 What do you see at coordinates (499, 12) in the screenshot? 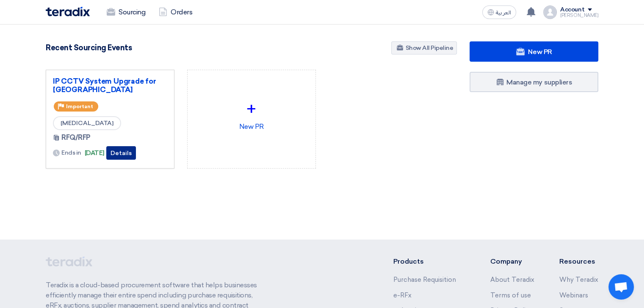
I see `button: العربية` at bounding box center [499, 12].